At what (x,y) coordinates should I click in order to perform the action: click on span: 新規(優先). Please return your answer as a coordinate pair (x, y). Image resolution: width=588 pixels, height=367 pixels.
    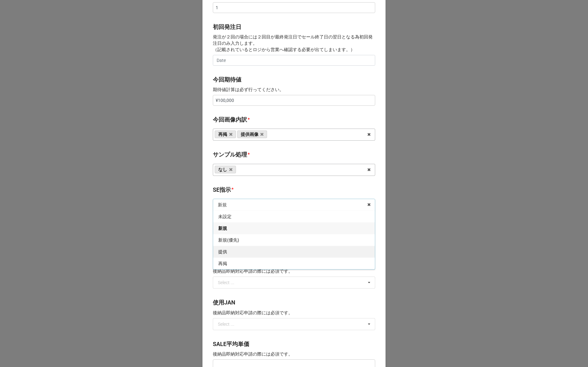
    Looking at the image, I should click on (229, 240).